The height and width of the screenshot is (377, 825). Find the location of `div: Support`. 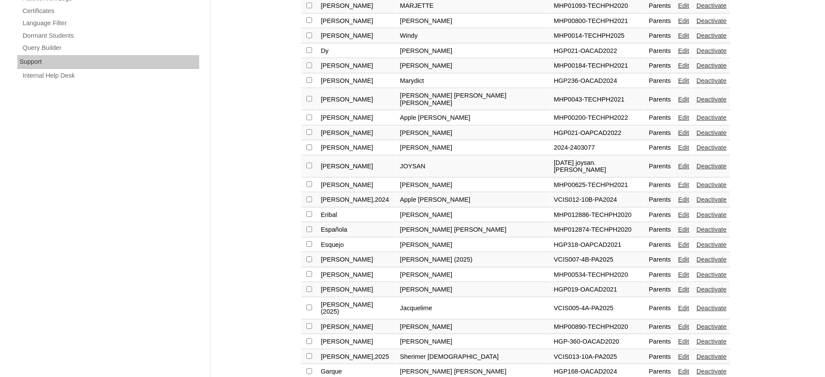

div: Support is located at coordinates (108, 62).